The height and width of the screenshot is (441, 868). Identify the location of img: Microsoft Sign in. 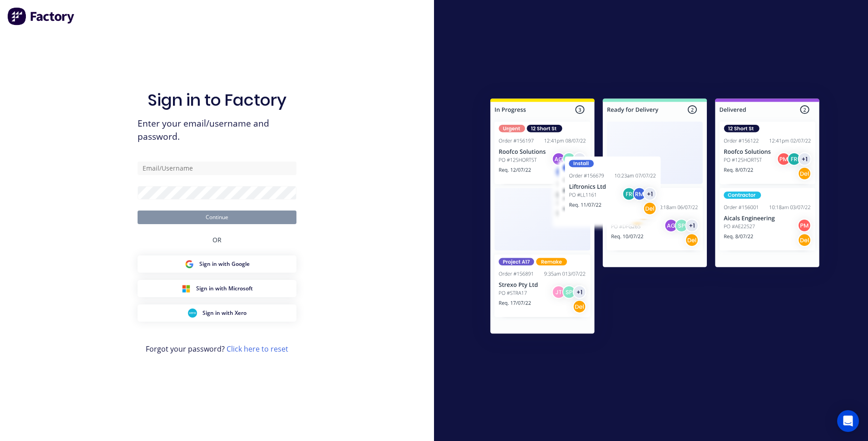
(186, 289).